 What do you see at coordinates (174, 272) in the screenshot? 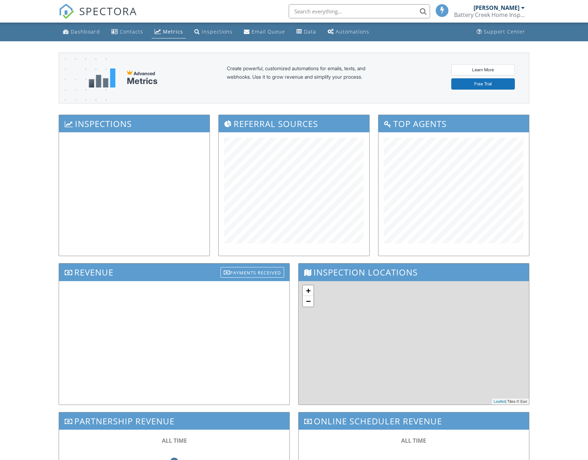
I see `h3: Revenue` at bounding box center [174, 272].